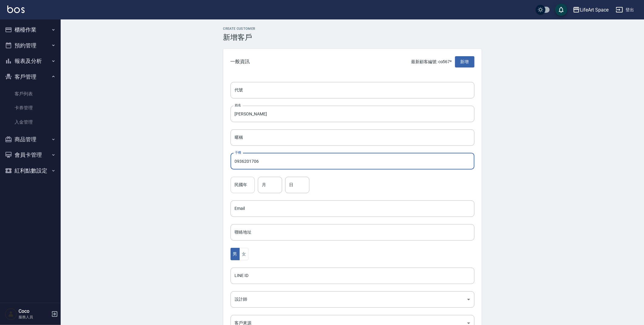  Describe the element at coordinates (240, 62) in the screenshot. I see `span: 一般資訊` at that location.